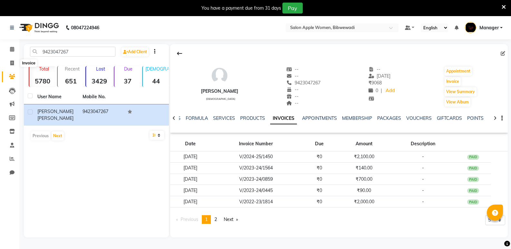 The width and height of the screenshot is (511, 249). I want to click on p: Due, so click(128, 69).